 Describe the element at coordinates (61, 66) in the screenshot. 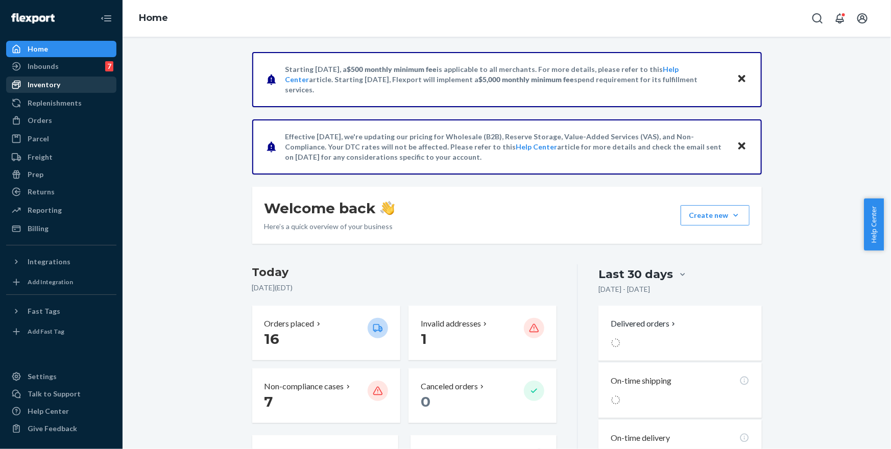

I see `a: Inbounds7` at that location.